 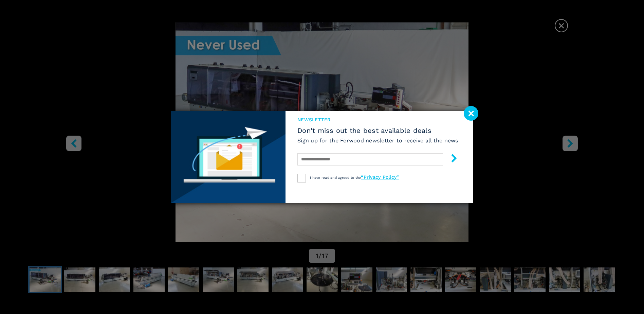 I want to click on button: submit-button, so click(x=451, y=159).